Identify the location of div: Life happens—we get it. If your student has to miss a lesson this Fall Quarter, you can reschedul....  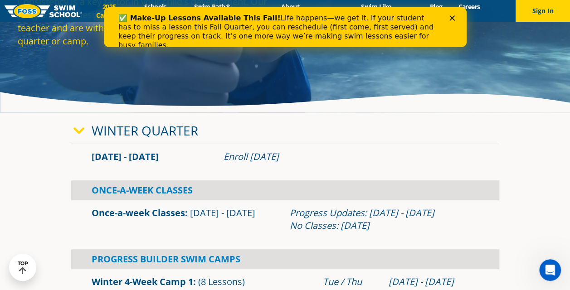
(174, 24).